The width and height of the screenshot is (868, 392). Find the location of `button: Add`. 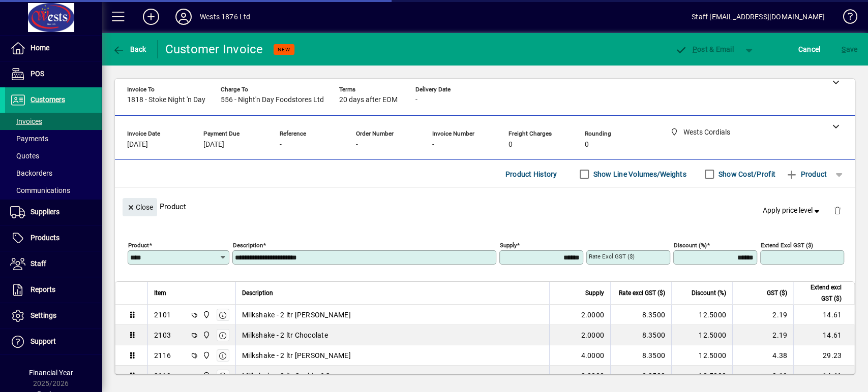

button: Add is located at coordinates (151, 16).